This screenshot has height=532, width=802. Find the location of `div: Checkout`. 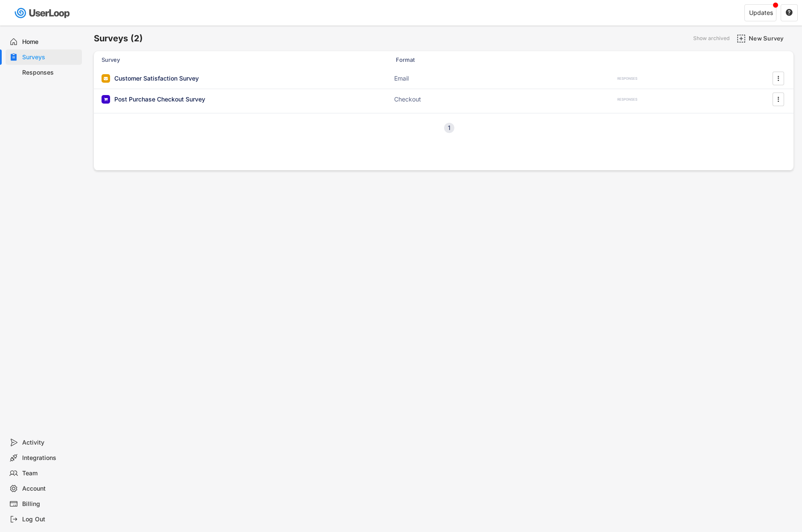

div: Checkout is located at coordinates (437, 100).